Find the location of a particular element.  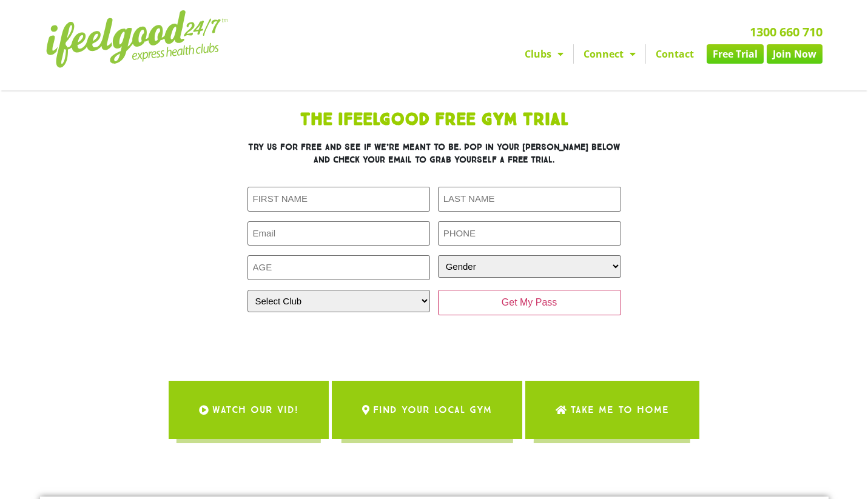

a: WATCH OUR VID! is located at coordinates (248, 410).